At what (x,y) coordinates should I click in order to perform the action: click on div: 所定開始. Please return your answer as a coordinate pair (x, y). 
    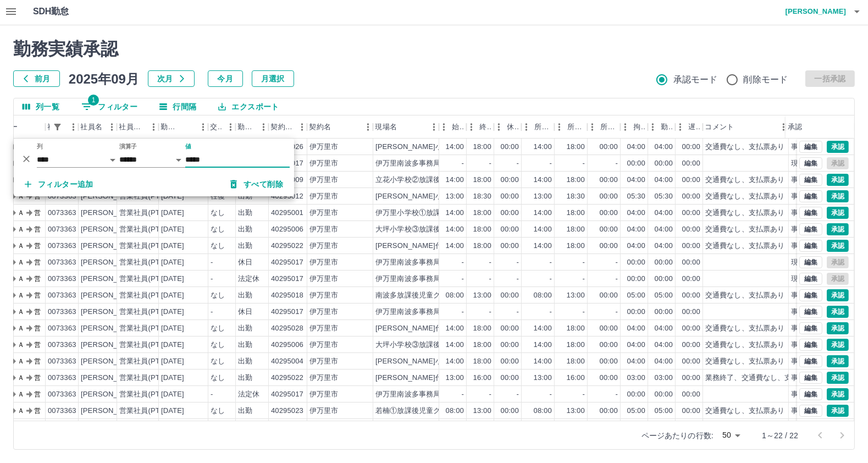
    Looking at the image, I should click on (538, 128).